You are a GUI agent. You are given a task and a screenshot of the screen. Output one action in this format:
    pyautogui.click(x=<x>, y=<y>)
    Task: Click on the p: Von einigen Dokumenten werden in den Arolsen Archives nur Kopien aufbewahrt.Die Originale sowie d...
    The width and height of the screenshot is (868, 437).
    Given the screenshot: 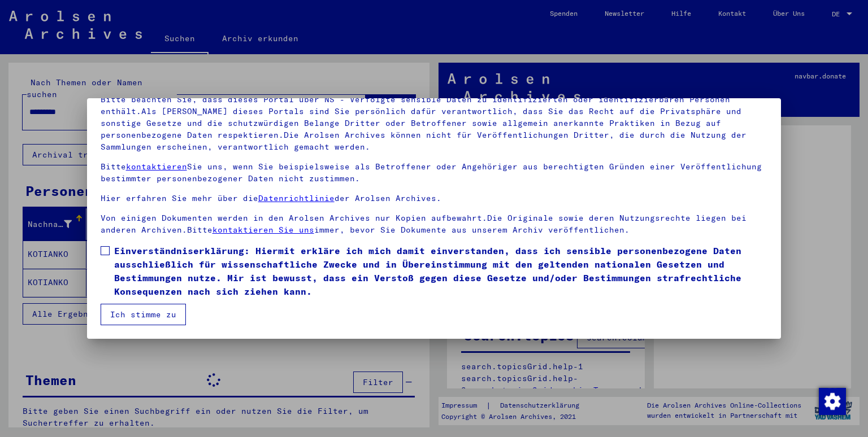 What is the action you would take?
    pyautogui.click(x=434, y=224)
    